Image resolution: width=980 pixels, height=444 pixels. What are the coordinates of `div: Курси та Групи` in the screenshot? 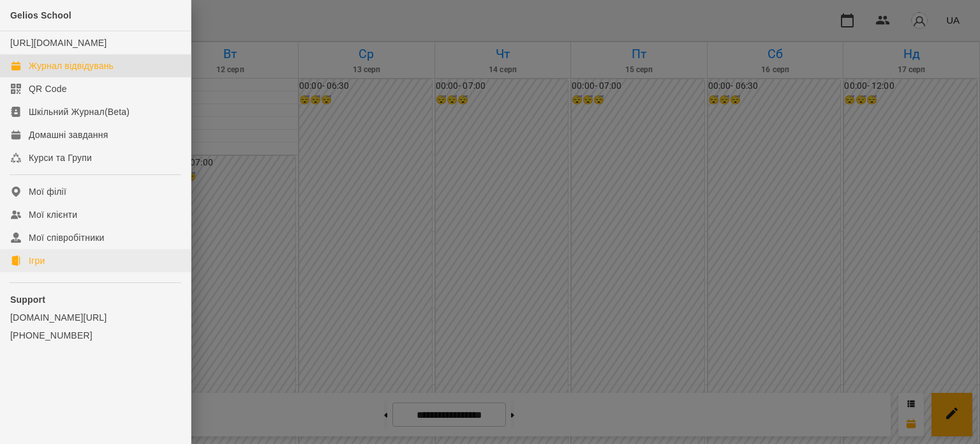 It's located at (60, 158).